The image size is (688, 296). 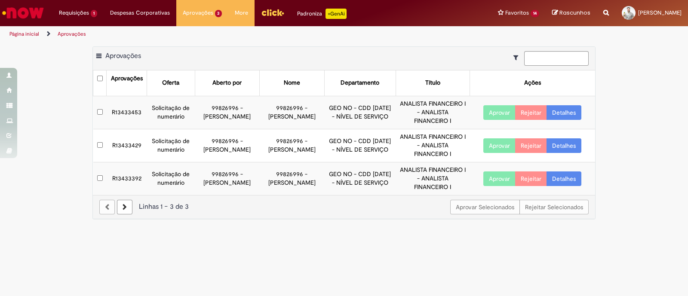 I want to click on span: 3, so click(x=218, y=13).